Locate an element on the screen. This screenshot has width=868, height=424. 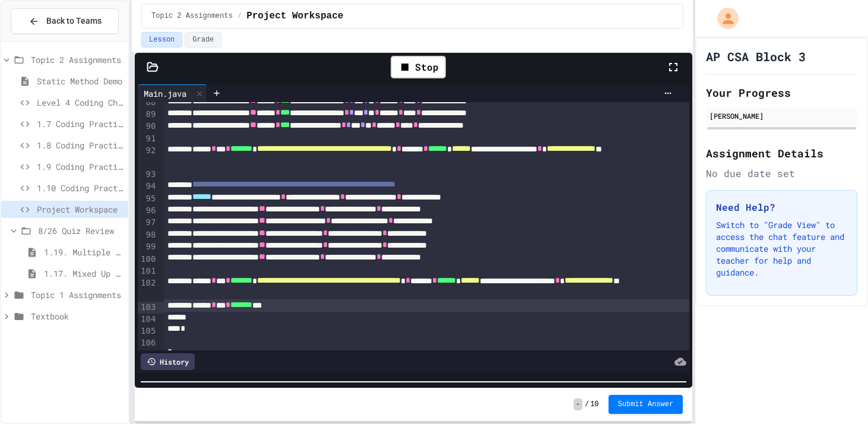
h2: Your Progress is located at coordinates (781, 93).